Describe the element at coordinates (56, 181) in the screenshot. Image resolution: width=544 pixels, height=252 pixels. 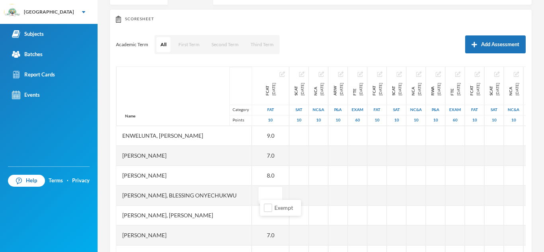
I see `a: Terms` at that location.